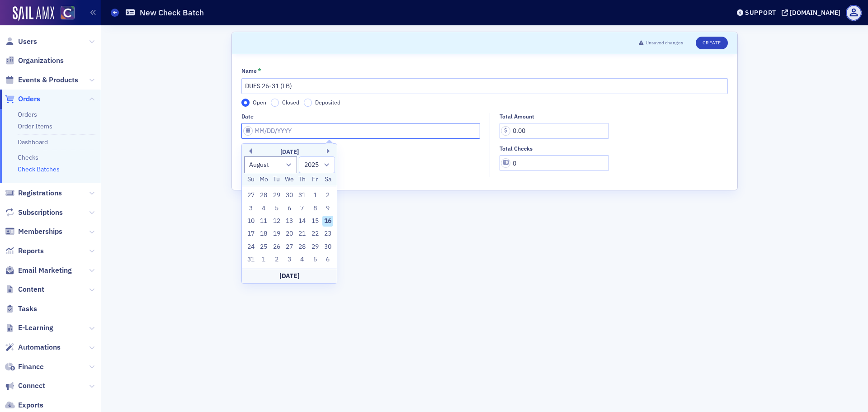 The image size is (868, 412). I want to click on span: Organizations, so click(41, 60).